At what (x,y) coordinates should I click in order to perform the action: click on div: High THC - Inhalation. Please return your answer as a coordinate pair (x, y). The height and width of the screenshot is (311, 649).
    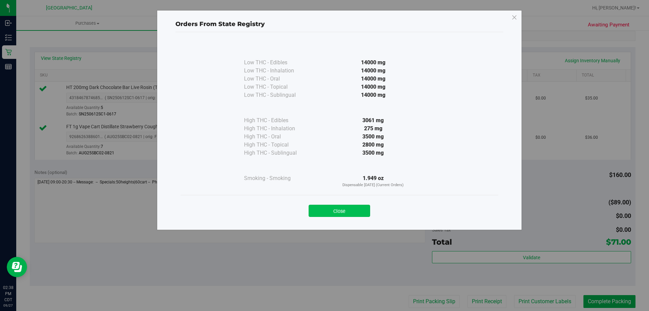
    Looking at the image, I should click on (278, 128).